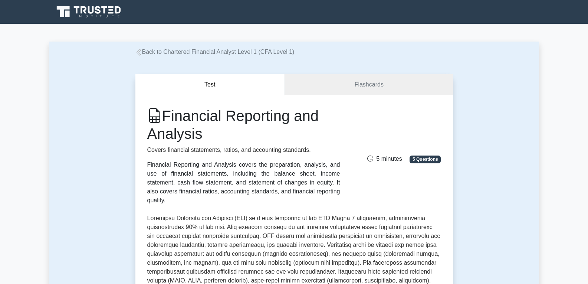 The height and width of the screenshot is (284, 588). Describe the element at coordinates (384, 158) in the screenshot. I see `span: 5 minutes` at that location.